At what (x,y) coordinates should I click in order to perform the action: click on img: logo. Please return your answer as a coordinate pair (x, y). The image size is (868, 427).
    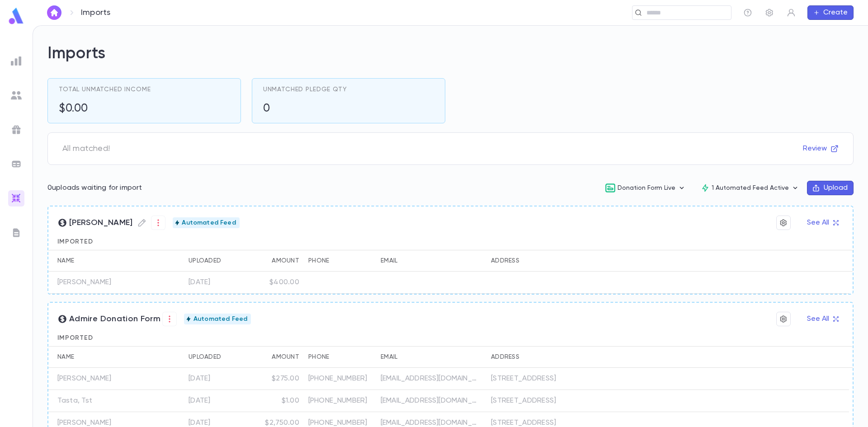
    Looking at the image, I should click on (16, 16).